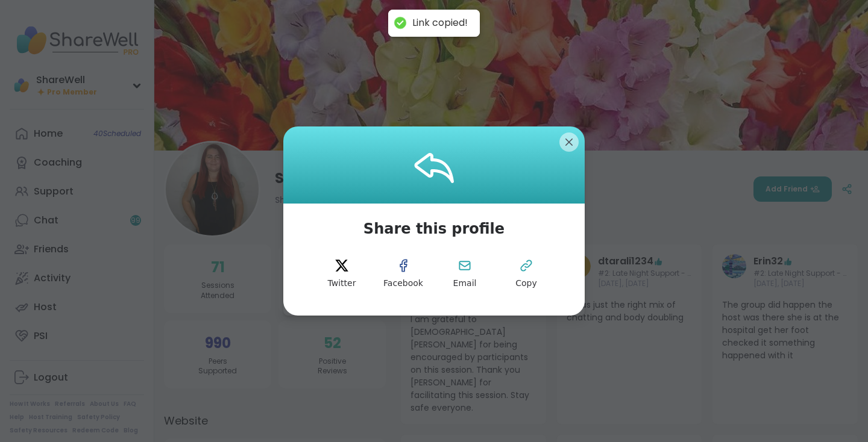  I want to click on div: Link copied!, so click(440, 23).